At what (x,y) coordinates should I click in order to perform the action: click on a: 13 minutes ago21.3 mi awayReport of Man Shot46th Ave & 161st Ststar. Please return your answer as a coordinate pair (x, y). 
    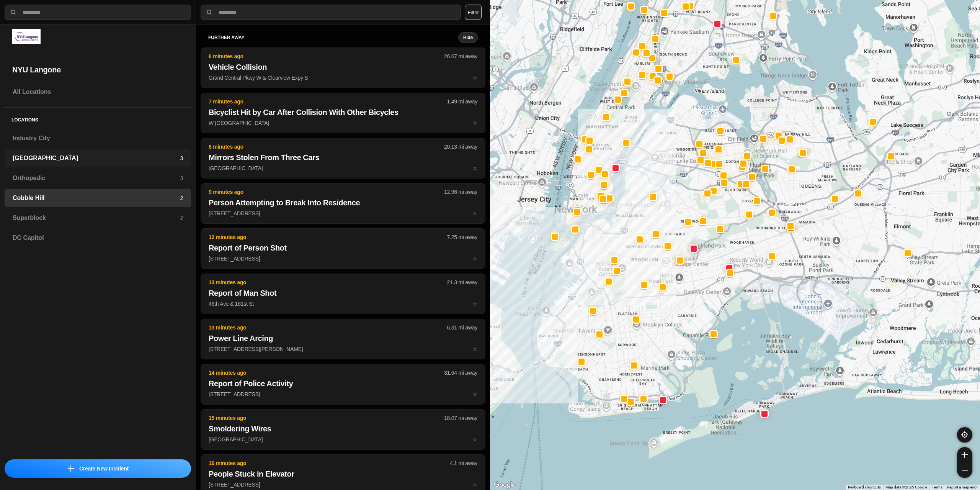
    Looking at the image, I should click on (343, 303).